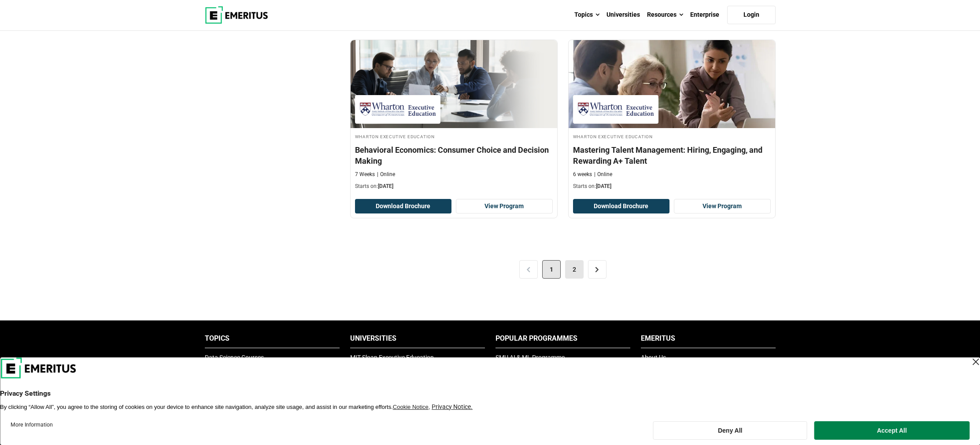 The height and width of the screenshot is (445, 980). I want to click on span: 1, so click(551, 269).